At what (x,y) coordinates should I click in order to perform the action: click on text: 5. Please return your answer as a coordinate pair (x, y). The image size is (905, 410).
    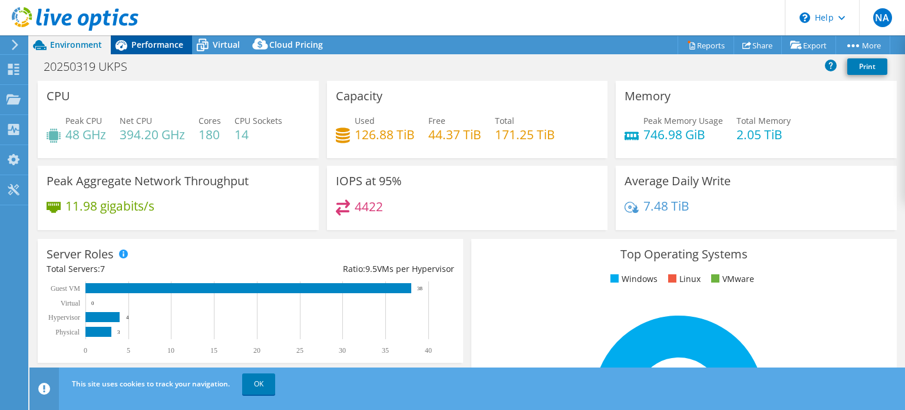
    Looking at the image, I should click on (128, 350).